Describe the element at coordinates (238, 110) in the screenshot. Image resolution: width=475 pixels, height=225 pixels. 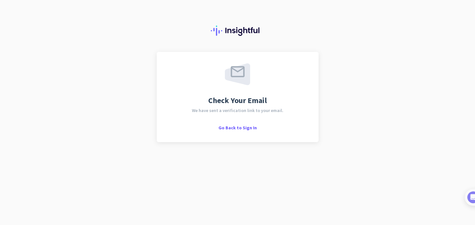
I see `span: We have sent a verification link to your email.` at that location.